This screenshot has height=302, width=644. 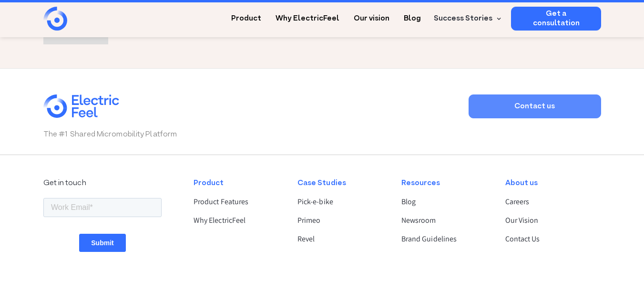 What do you see at coordinates (549, 239) in the screenshot?
I see `a: Contact Us` at bounding box center [549, 239].